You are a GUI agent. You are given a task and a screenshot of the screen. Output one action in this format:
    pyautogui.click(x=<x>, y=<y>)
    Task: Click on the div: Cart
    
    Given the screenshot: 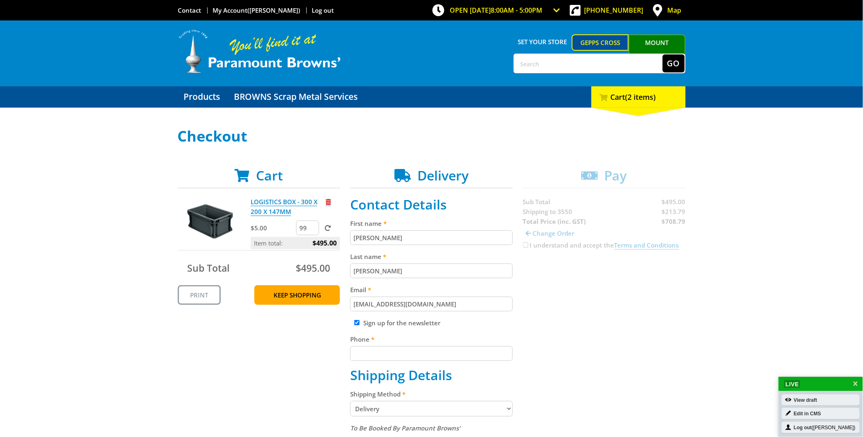 What is the action you would take?
    pyautogui.click(x=639, y=97)
    